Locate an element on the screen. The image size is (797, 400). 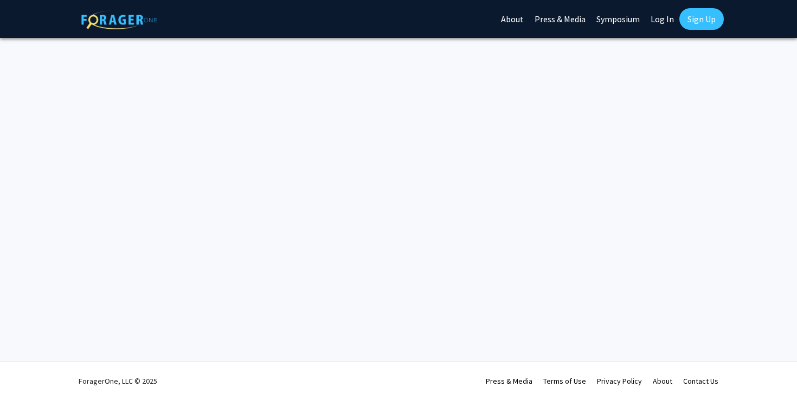
div: ForagerOne, LLC © 2025 is located at coordinates (118, 381).